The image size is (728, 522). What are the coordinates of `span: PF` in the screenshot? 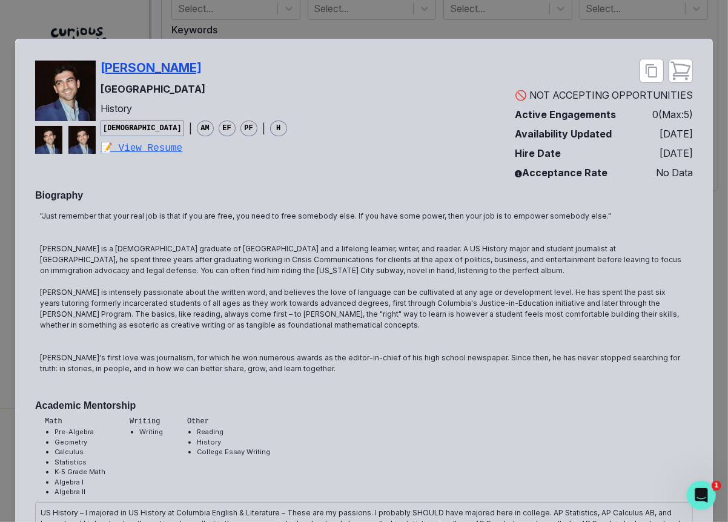 It's located at (249, 128).